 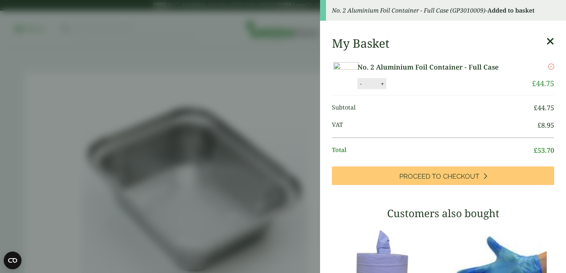 I want to click on button: Open CMP widget, so click(x=13, y=261).